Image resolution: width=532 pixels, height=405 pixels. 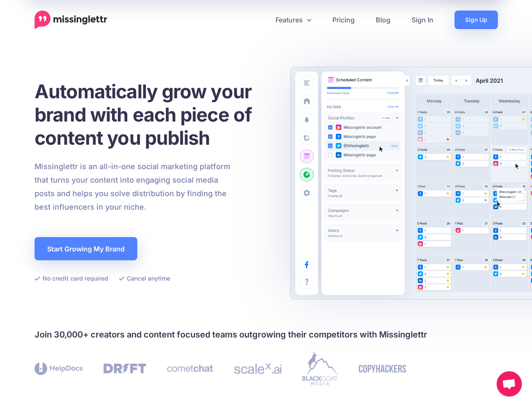 What do you see at coordinates (293, 20) in the screenshot?
I see `a: Features` at bounding box center [293, 20].